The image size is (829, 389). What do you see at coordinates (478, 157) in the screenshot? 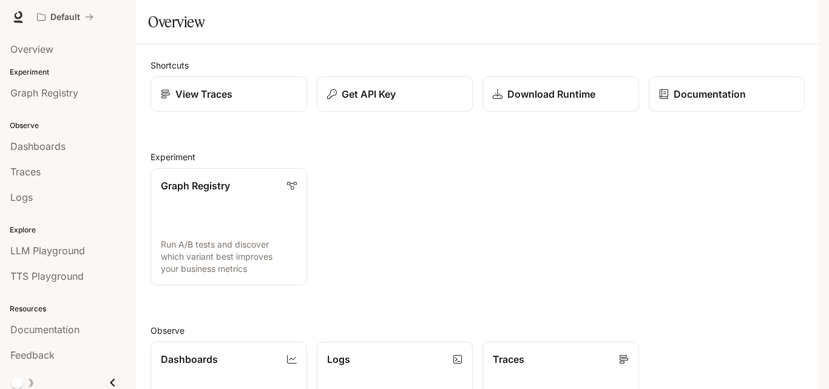
I see `h2: Experiment` at bounding box center [478, 157].